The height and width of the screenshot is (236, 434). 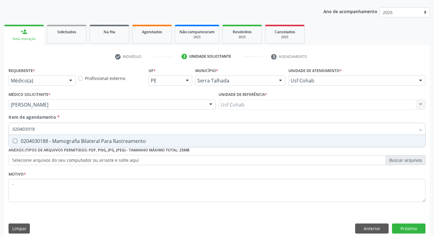 I want to click on div: person_add, so click(x=24, y=32).